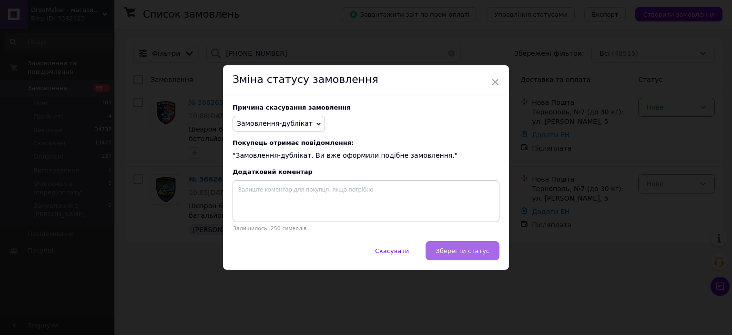 This screenshot has width=732, height=335. What do you see at coordinates (366, 172) in the screenshot?
I see `div: Додатковий коментар` at bounding box center [366, 172].